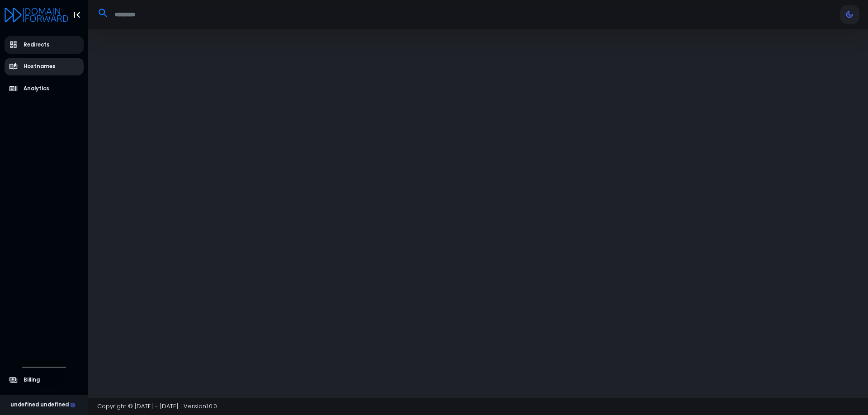 Image resolution: width=868 pixels, height=415 pixels. What do you see at coordinates (36, 14) in the screenshot?
I see `a: Logo` at bounding box center [36, 14].